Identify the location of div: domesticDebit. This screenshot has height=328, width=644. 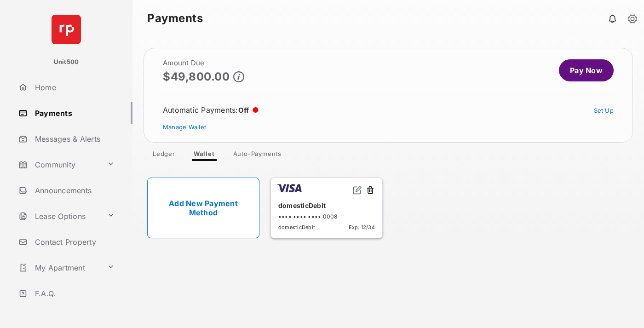
(326, 205).